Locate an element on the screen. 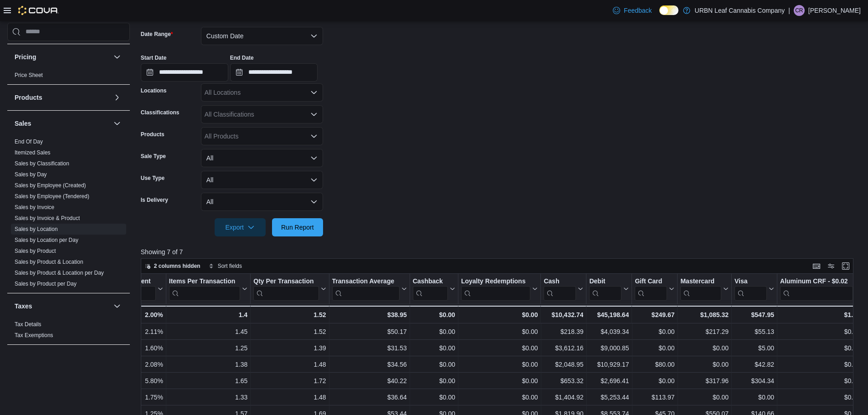 The width and height of the screenshot is (868, 415). a: Tax Exemptions is located at coordinates (34, 335).